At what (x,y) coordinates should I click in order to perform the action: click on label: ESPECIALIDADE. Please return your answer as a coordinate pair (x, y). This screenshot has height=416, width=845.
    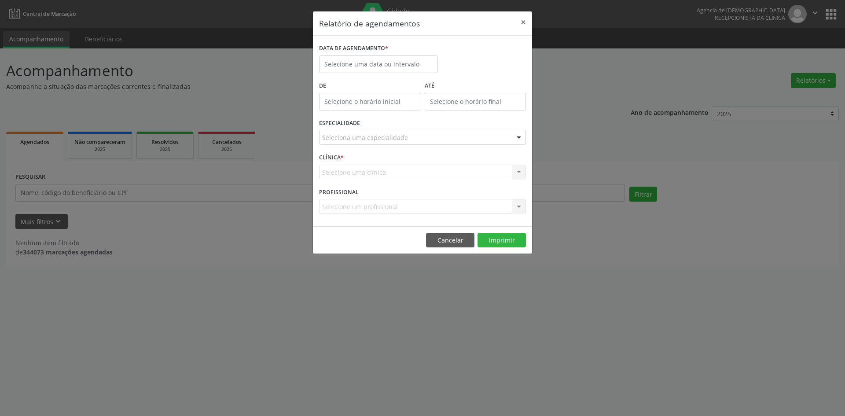
    Looking at the image, I should click on (340, 123).